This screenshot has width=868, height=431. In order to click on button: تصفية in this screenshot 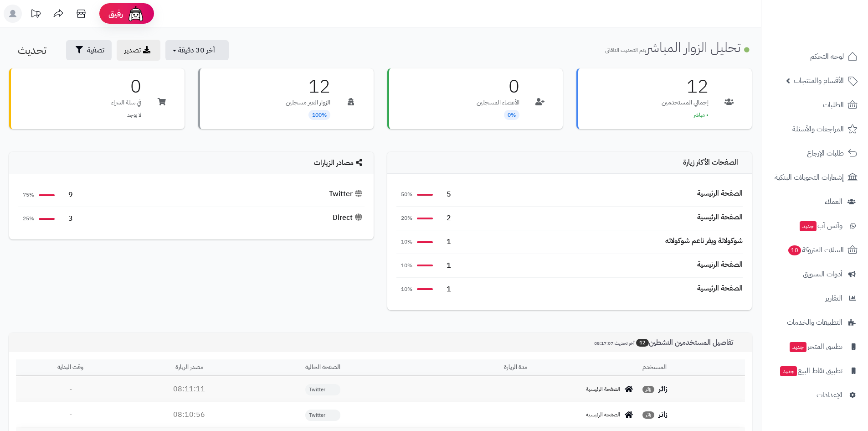, I will do `click(89, 50)`.